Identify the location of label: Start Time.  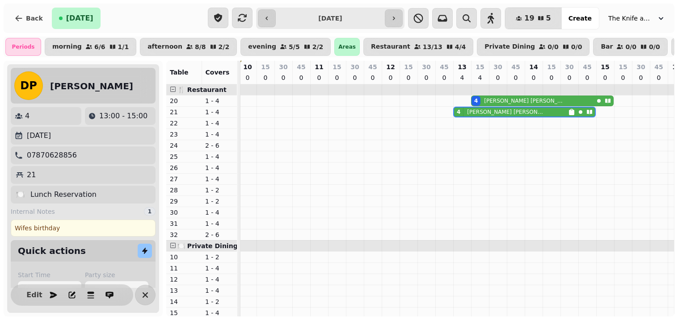
(50, 275).